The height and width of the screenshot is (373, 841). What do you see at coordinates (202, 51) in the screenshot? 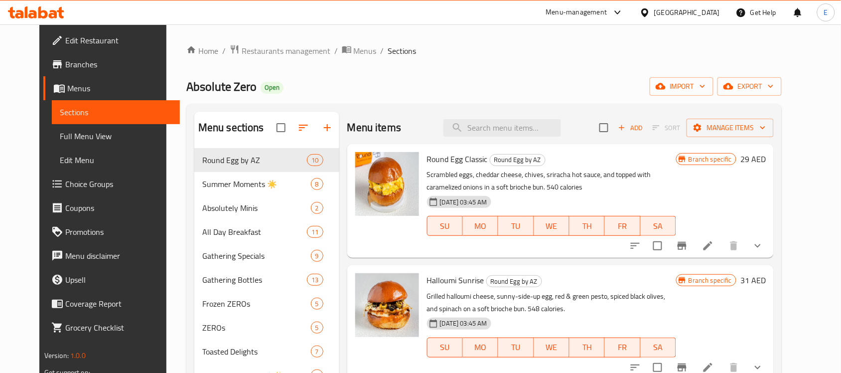
I see `a: Home` at bounding box center [202, 51].